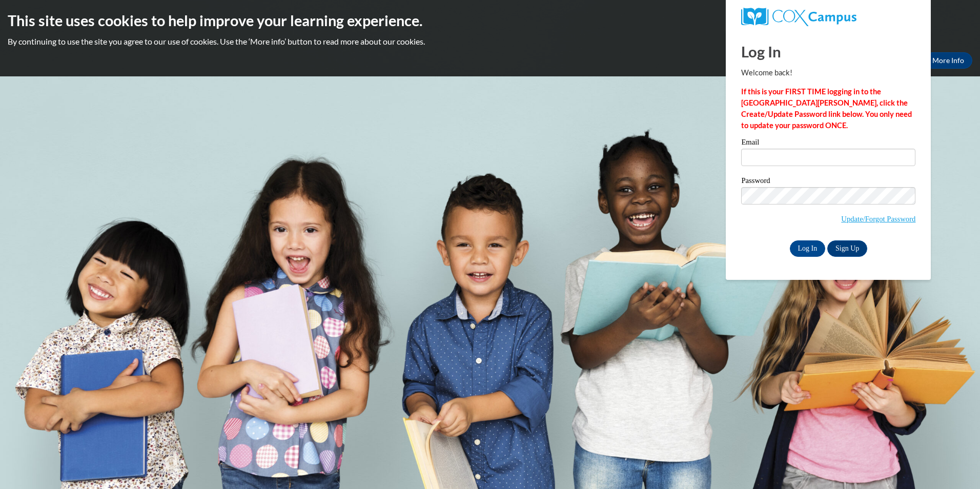 The height and width of the screenshot is (489, 980). Describe the element at coordinates (829, 51) in the screenshot. I see `h1: Log In` at that location.